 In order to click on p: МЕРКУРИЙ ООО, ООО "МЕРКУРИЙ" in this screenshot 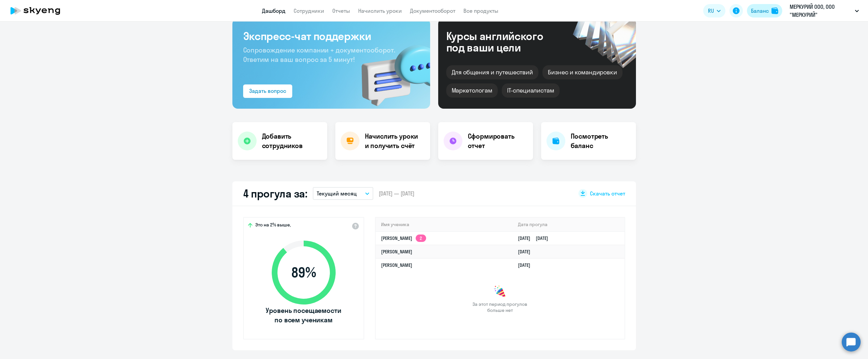, I will do `click(821, 11)`.